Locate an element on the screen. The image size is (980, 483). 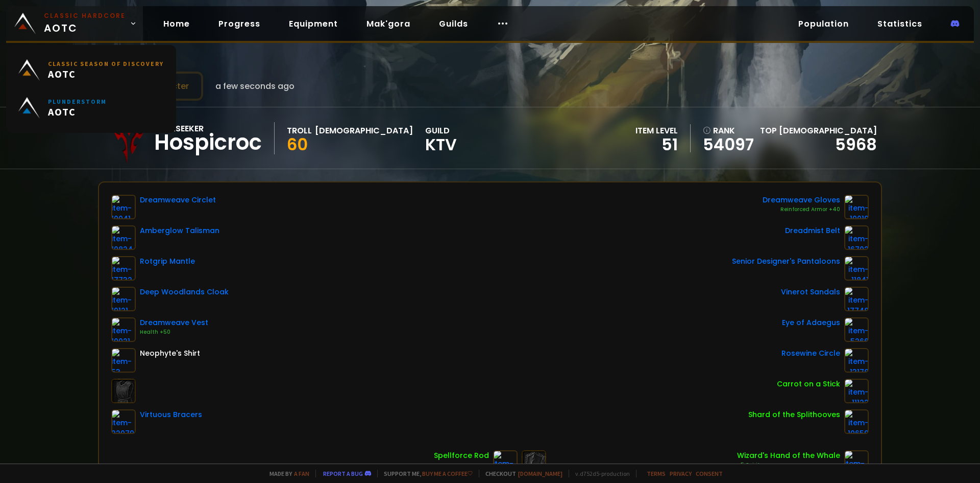
a: Home is located at coordinates (176, 24).